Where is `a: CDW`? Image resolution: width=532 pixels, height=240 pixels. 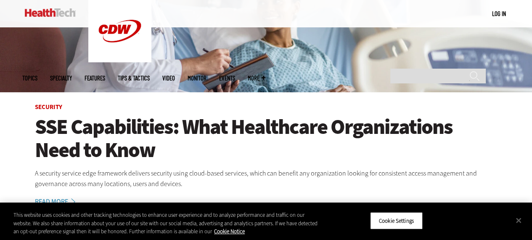
a: CDW is located at coordinates (120, 60).